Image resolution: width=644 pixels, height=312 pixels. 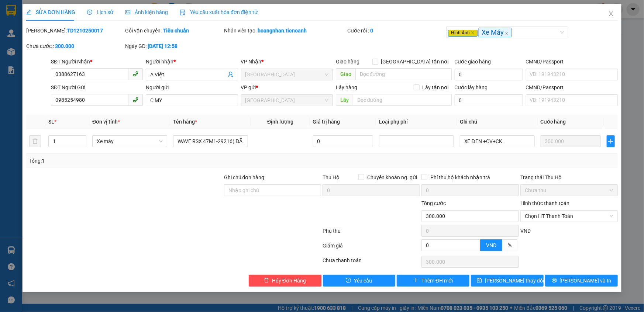 What do you see at coordinates (139, 161) in the screenshot?
I see `div: Tổng: 1` at bounding box center [139, 161].